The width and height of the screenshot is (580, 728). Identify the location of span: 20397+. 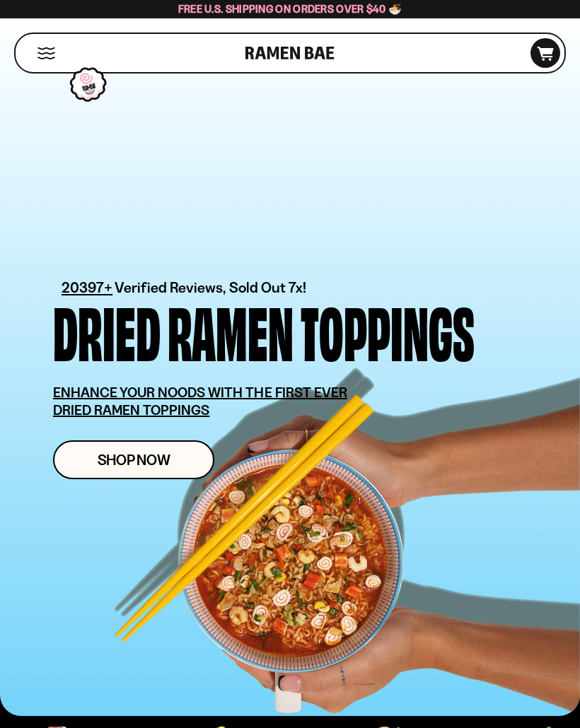
(87, 287).